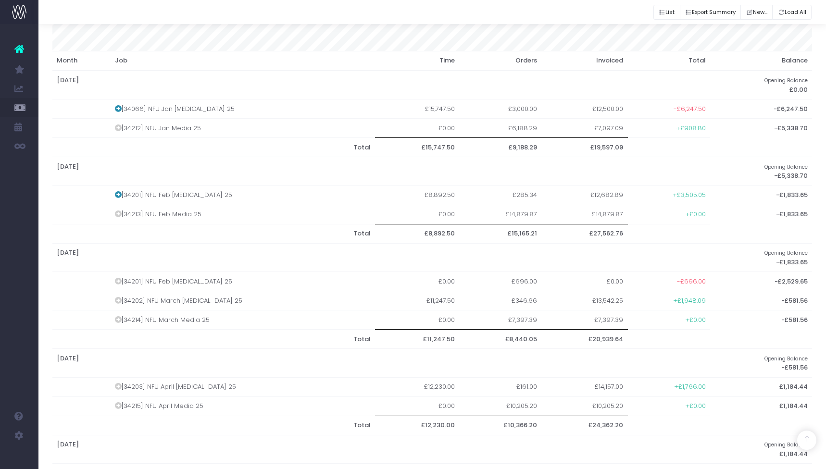 The height and width of the screenshot is (469, 826). I want to click on td: £13,542.25, so click(584, 301).